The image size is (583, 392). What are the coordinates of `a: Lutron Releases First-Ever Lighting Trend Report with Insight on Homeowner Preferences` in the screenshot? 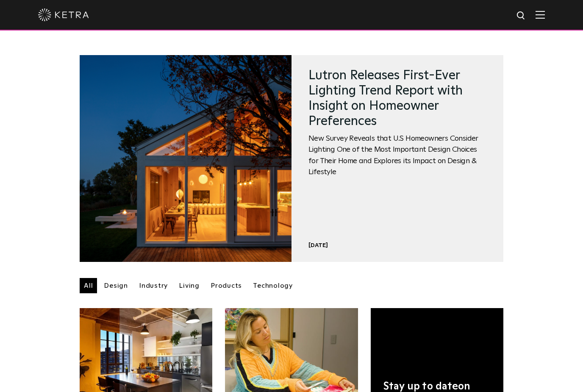 It's located at (385, 98).